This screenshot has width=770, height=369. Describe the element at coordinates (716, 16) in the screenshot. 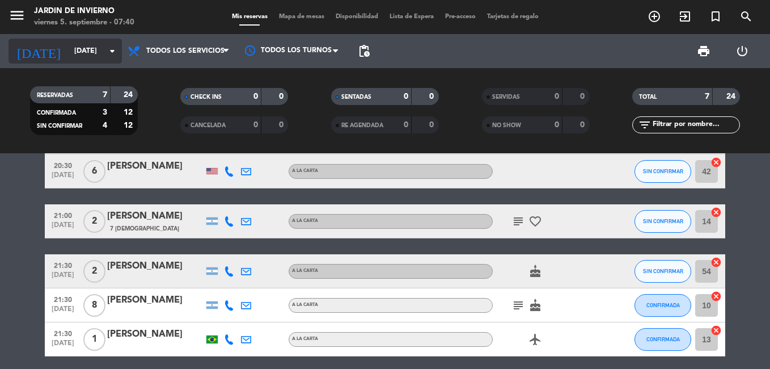

I see `i: turned_in_not` at that location.